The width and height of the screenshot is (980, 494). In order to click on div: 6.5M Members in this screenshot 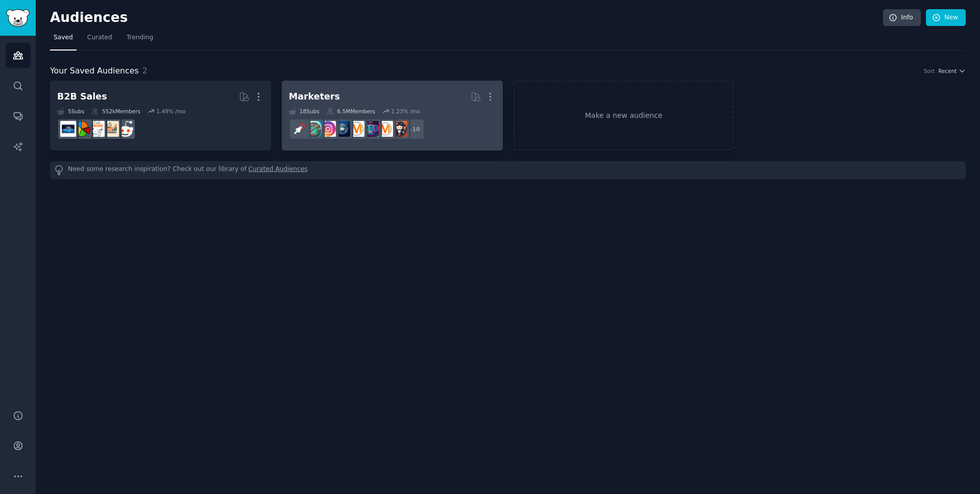, I will do `click(350, 111)`.